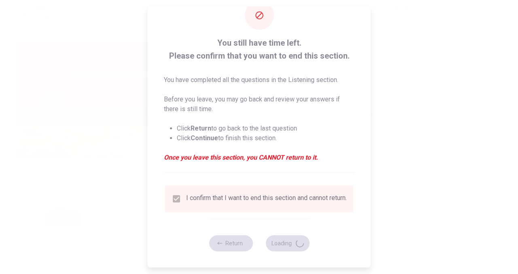  What do you see at coordinates (259, 80) in the screenshot?
I see `p: You have completed all the questions in the Listening section.` at bounding box center [259, 80].